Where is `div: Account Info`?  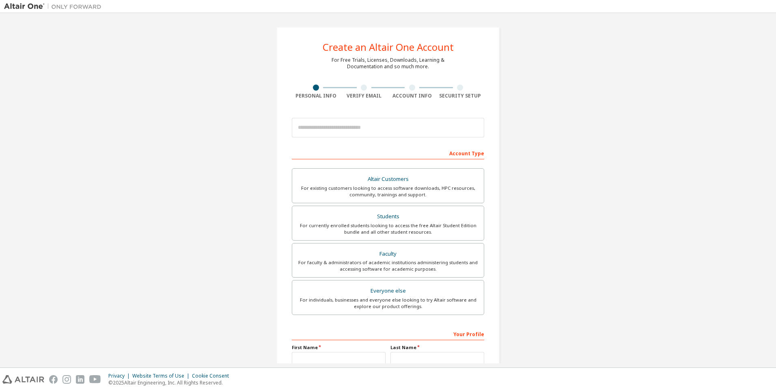
div: Account Info is located at coordinates (412, 96).